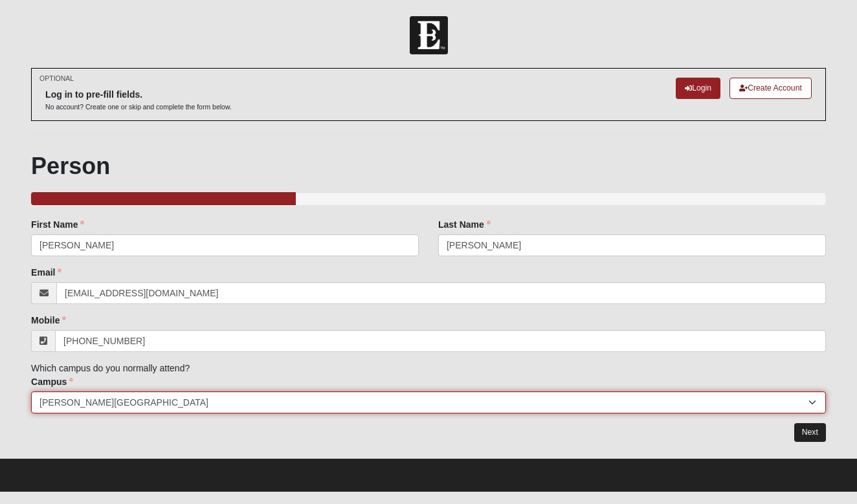  Describe the element at coordinates (49, 320) in the screenshot. I see `label: Mobile` at that location.